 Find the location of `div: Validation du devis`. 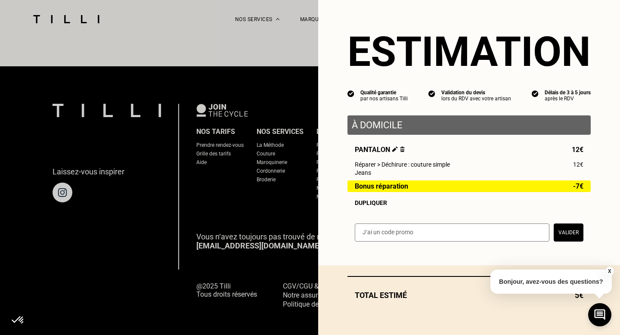

div: Validation du devis is located at coordinates (476, 93).